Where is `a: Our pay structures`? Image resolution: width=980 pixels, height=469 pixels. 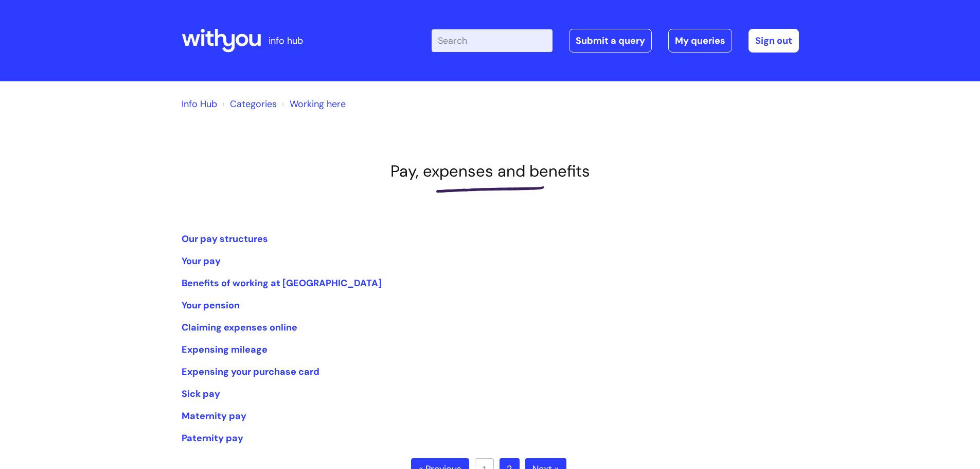 a: Our pay structures is located at coordinates (224, 239).